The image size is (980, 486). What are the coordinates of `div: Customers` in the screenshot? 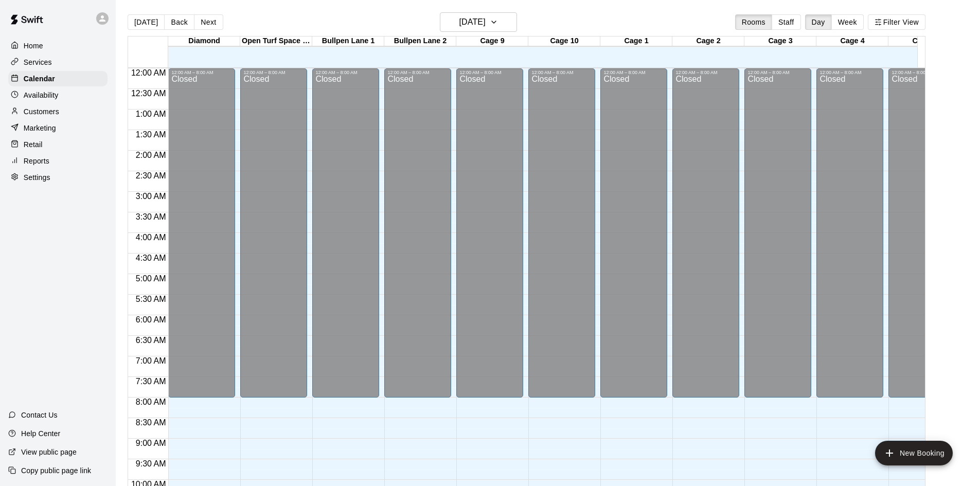 It's located at (58, 112).